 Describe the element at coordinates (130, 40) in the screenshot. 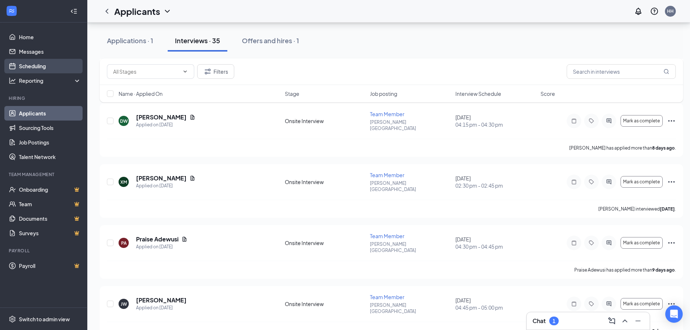

I see `div: Applications · 1` at that location.